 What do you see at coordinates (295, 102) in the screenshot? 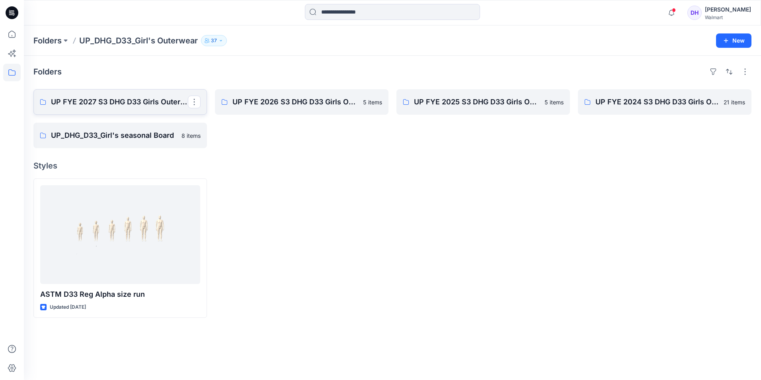
I see `p: UP FYE 2026 S3 DHG D33 Girls Outerwear` at bounding box center [295, 102].